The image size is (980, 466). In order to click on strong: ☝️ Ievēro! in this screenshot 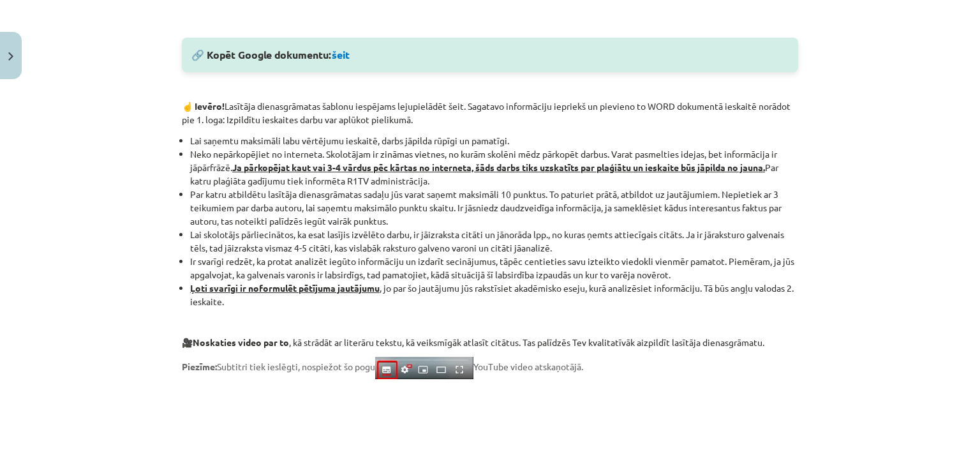, I will do `click(203, 106)`.